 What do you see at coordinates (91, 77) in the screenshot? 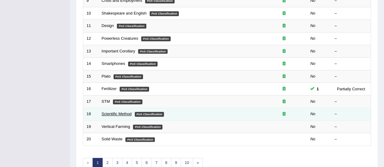
I see `td: 15` at bounding box center [91, 77].